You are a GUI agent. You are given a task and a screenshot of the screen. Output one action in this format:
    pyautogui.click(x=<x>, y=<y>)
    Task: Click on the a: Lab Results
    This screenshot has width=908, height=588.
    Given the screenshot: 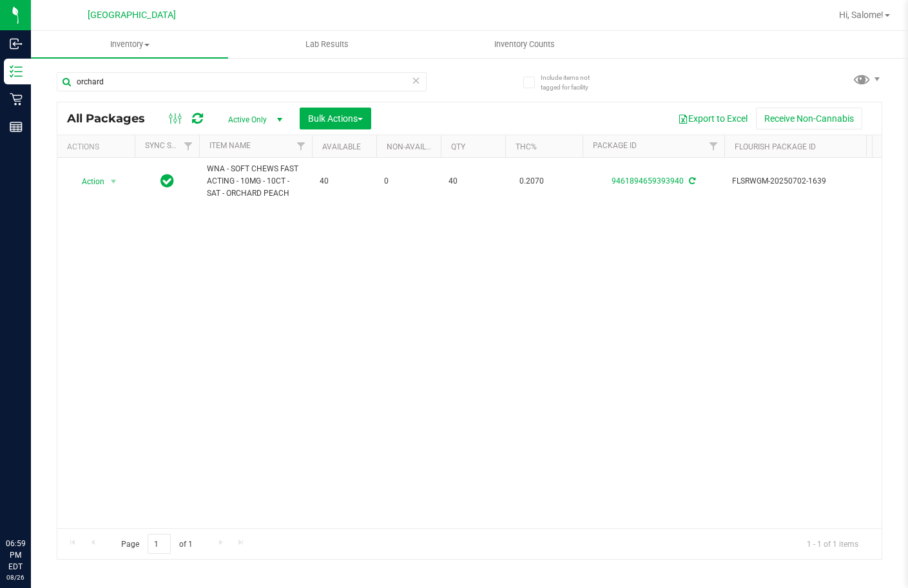 What is the action you would take?
    pyautogui.click(x=326, y=44)
    